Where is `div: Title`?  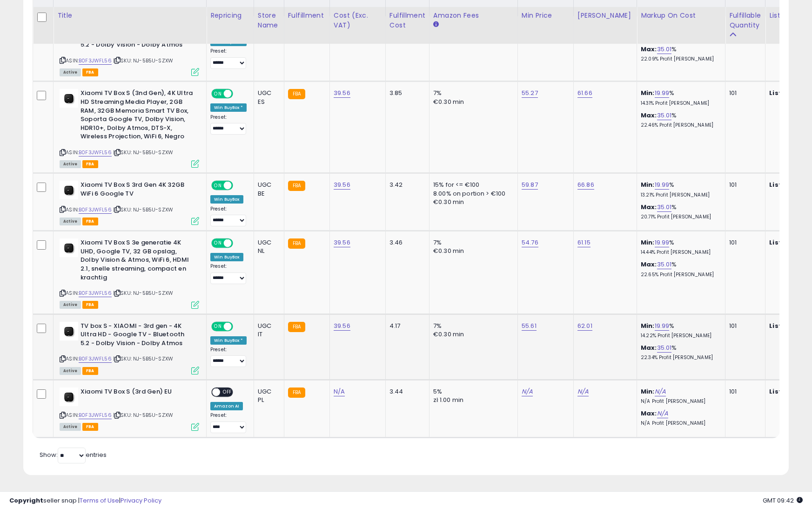 div: Title is located at coordinates (130, 15).